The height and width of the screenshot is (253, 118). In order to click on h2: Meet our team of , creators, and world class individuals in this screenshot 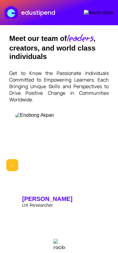, I will do `click(59, 46)`.